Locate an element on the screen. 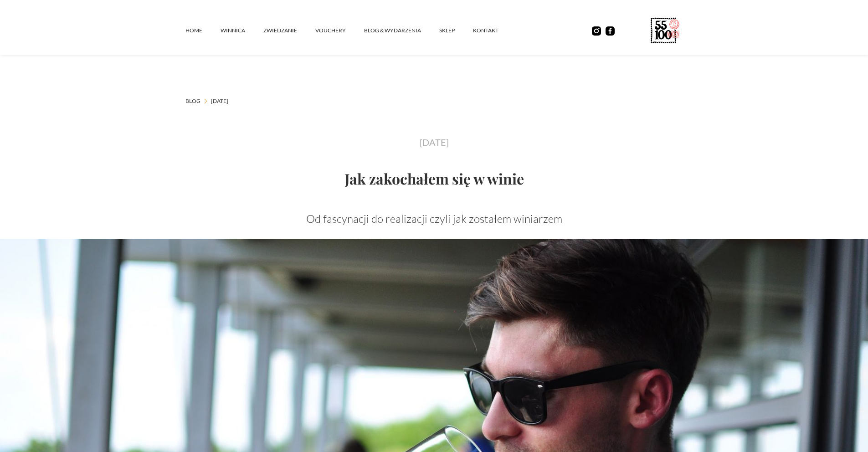 Image resolution: width=868 pixels, height=452 pixels. a: Blog is located at coordinates (193, 101).